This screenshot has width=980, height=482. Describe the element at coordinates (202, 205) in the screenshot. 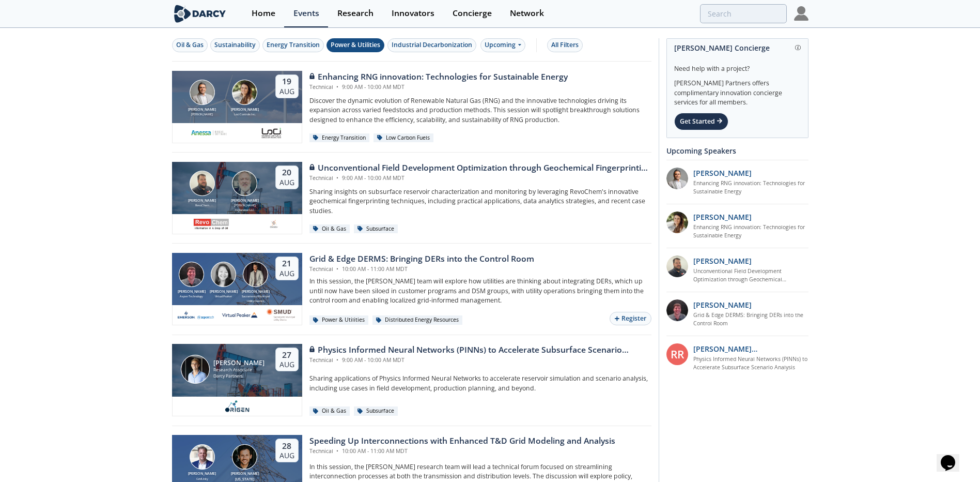

I see `div: RevoChem` at that location.